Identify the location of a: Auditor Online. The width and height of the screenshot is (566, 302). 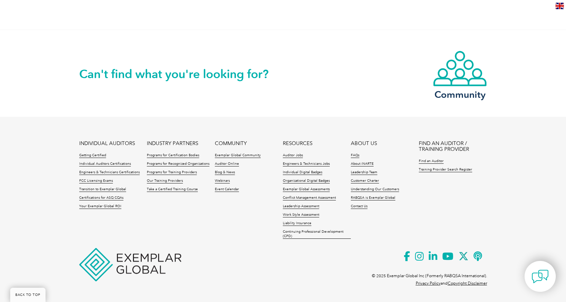
(227, 164).